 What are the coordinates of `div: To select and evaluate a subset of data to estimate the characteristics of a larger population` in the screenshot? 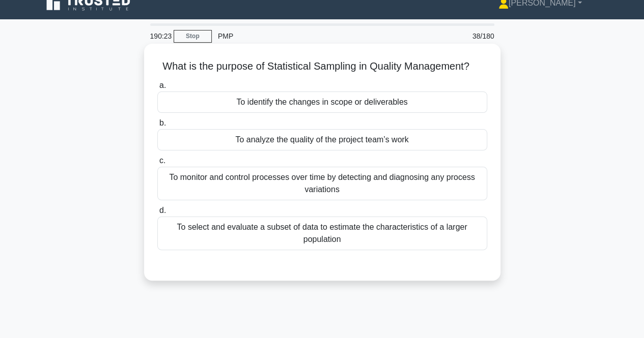 It's located at (323, 233).